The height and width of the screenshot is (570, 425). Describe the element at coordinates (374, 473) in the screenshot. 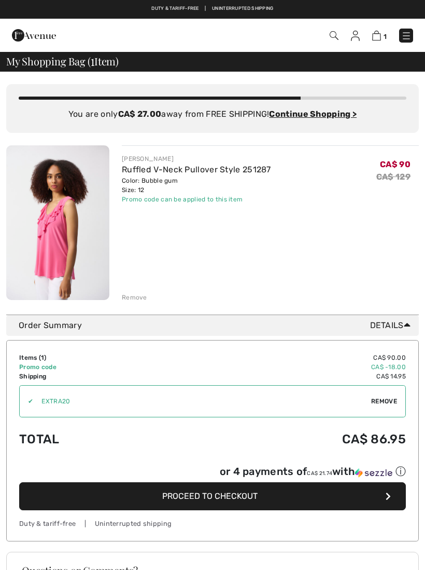

I see `img: Sezzle` at that location.